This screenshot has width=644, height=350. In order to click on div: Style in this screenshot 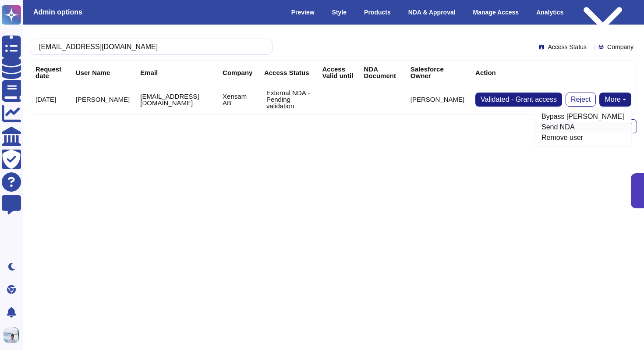, I will do `click(339, 12)`.